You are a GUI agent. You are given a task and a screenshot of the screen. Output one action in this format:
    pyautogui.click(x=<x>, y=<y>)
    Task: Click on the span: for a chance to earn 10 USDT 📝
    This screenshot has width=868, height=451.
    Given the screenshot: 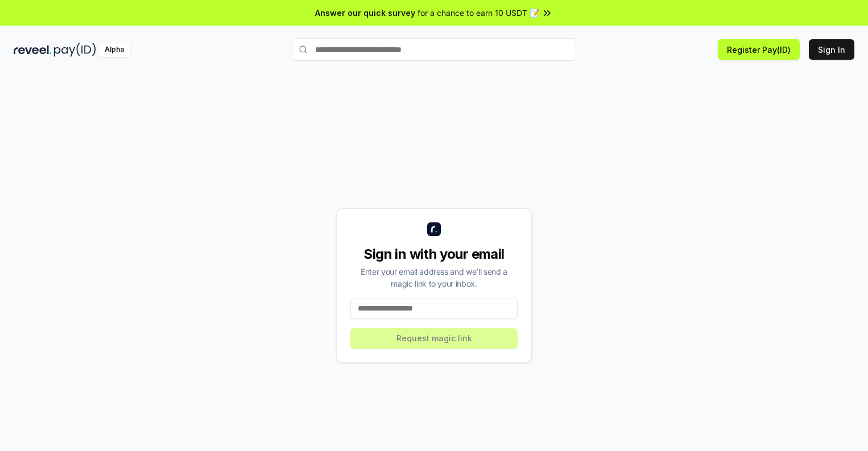 What is the action you would take?
    pyautogui.click(x=478, y=12)
    